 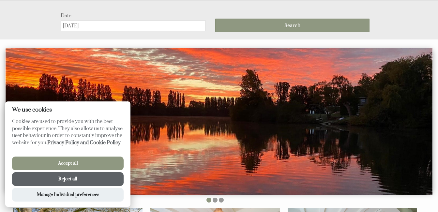 I want to click on button: Accept all, so click(x=68, y=163).